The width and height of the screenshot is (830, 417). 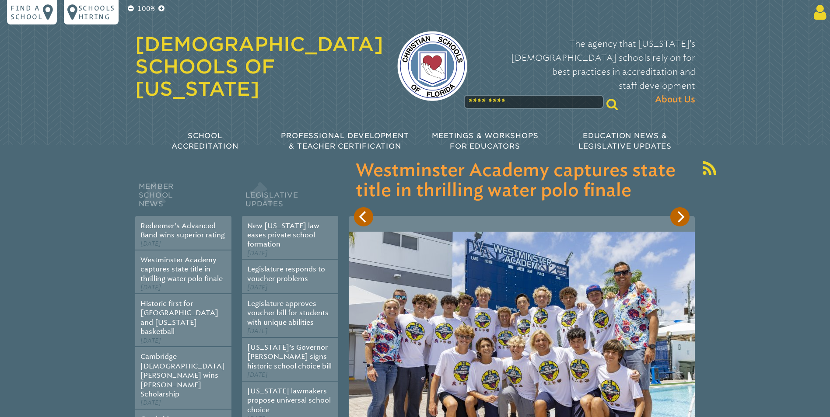 I want to click on a: Redeemer’s Advanced Band wins superior rating, so click(x=182, y=231).